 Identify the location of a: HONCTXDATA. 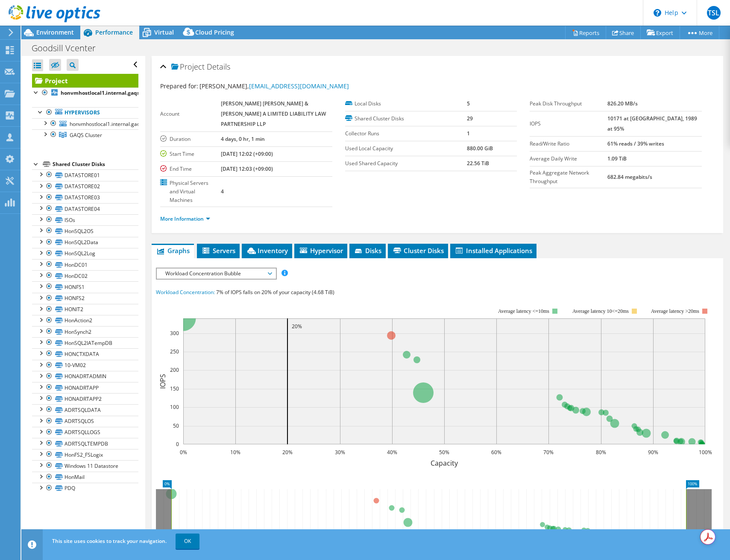
(85, 354).